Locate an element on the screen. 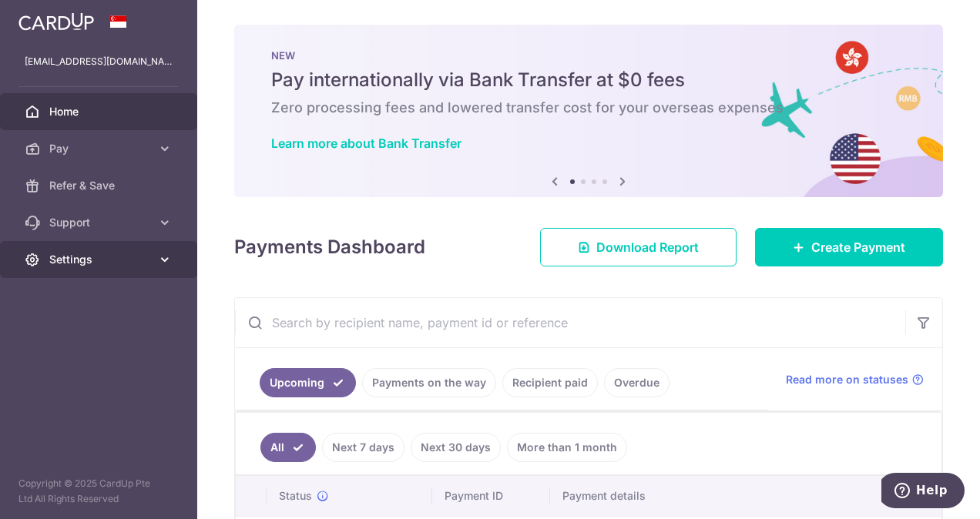 Image resolution: width=980 pixels, height=519 pixels. img: Bank transfer banner is located at coordinates (589, 111).